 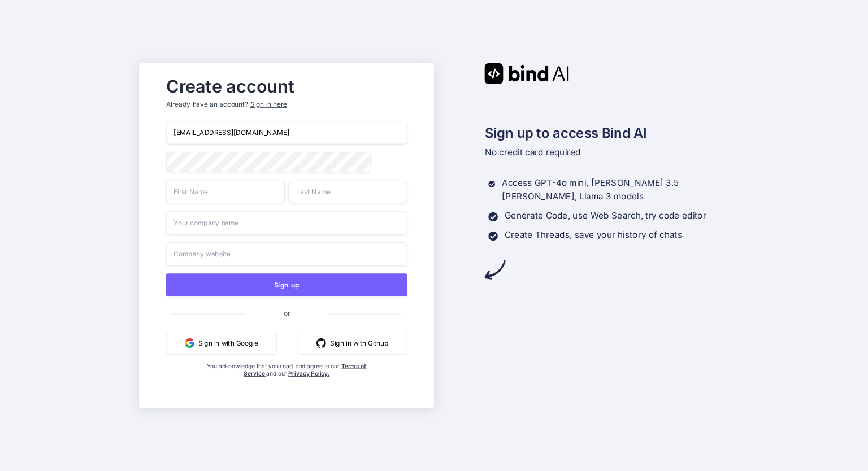 I want to click on p: Generate Code, use Web Search, try code editor, so click(x=605, y=216).